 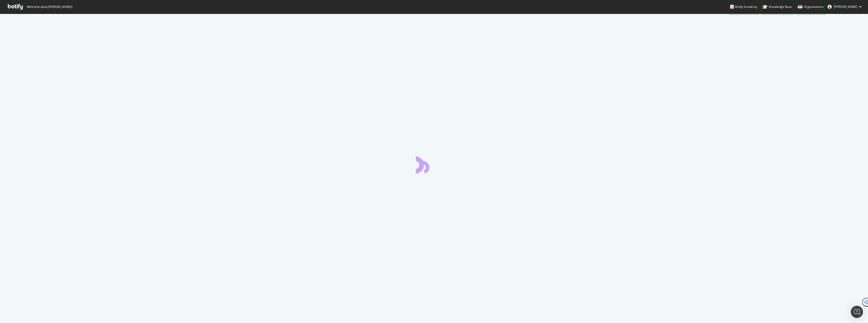 What do you see at coordinates (434, 164) in the screenshot?
I see `div: animation` at bounding box center [434, 164].